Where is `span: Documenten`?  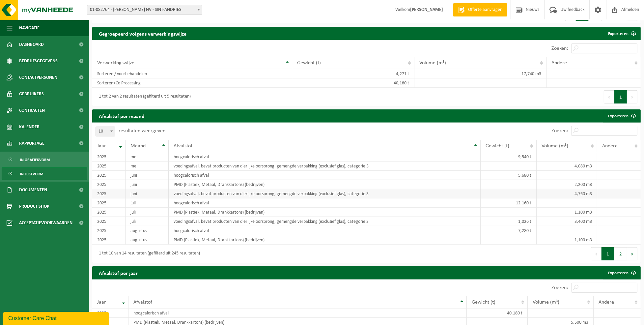 span: Documenten is located at coordinates (32, 190).